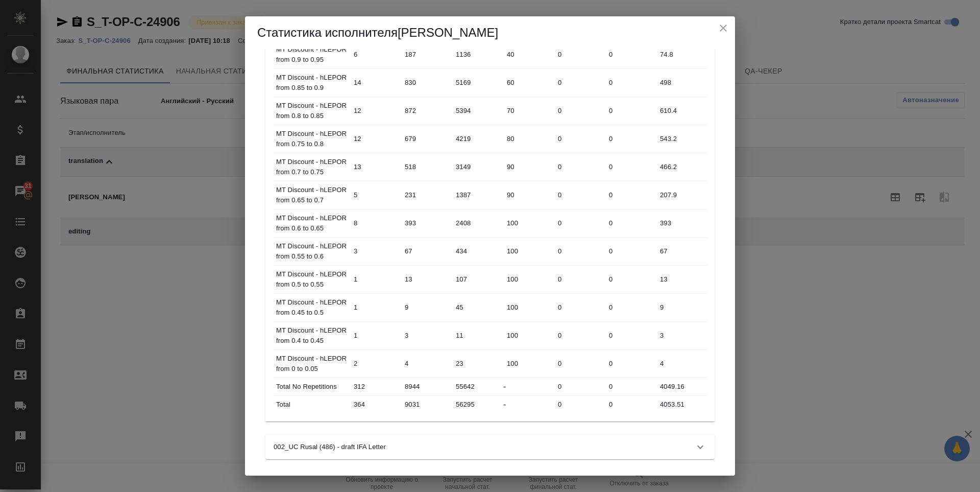 Image resolution: width=980 pixels, height=492 pixels. What do you see at coordinates (312, 335) in the screenshot?
I see `p: MT Discount - hLEPOR from 0.4 to 0.45` at bounding box center [312, 335].